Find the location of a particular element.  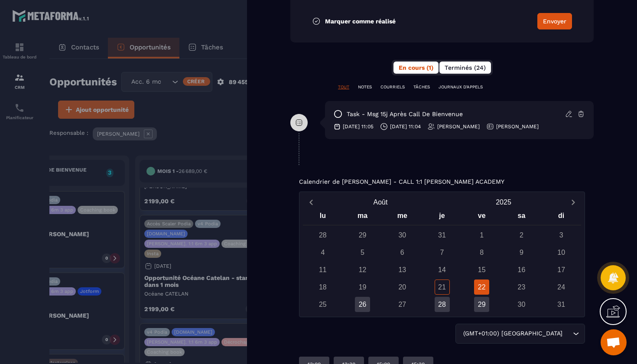

p: TÂCHES is located at coordinates (421, 87).